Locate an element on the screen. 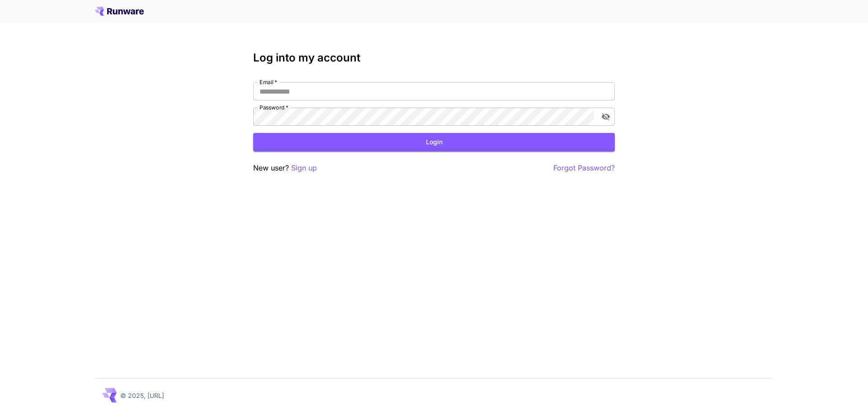 Image resolution: width=868 pixels, height=412 pixels. p: Forgot Password? is located at coordinates (584, 168).